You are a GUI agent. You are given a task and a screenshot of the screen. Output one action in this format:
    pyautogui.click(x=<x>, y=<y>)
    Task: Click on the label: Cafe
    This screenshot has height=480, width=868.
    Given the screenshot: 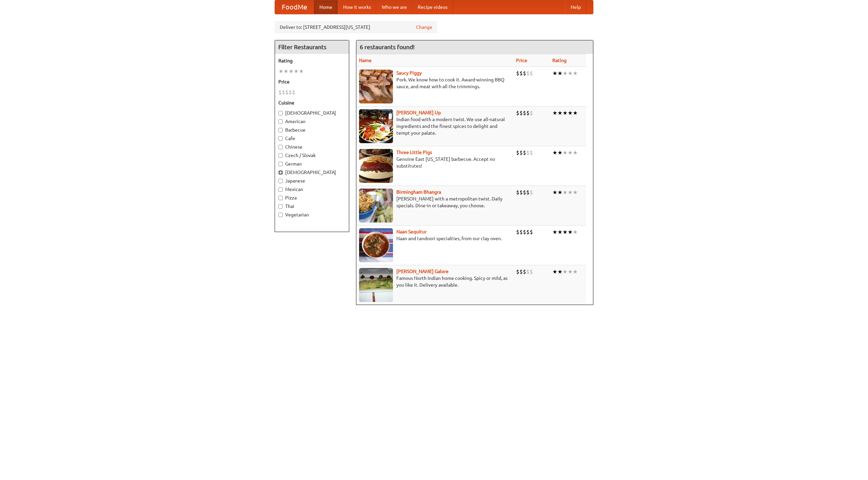 What is the action you would take?
    pyautogui.click(x=312, y=138)
    